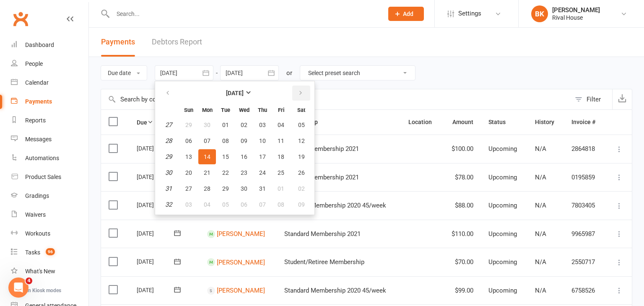 The width and height of the screenshot is (644, 306). What do you see at coordinates (281, 189) in the screenshot?
I see `span: 01` at bounding box center [281, 189].